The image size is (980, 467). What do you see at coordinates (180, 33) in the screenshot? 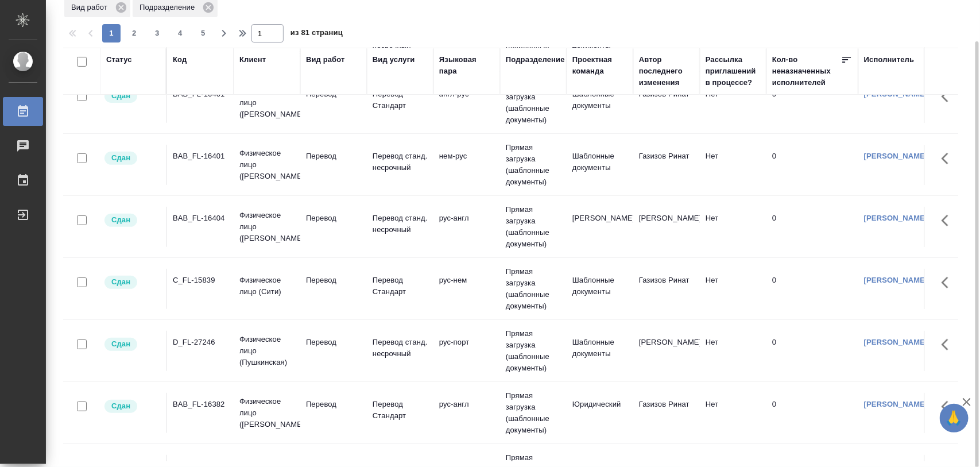
I see `span: 4` at bounding box center [180, 33].